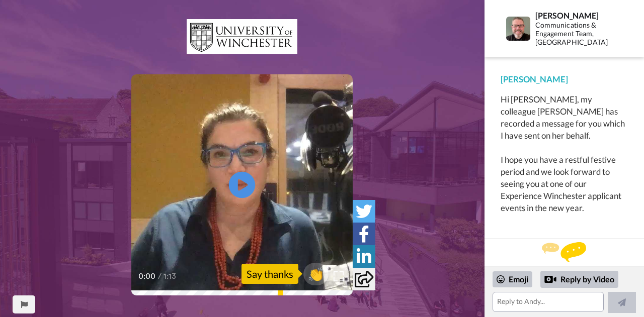  What do you see at coordinates (512, 279) in the screenshot?
I see `div: Emoji` at bounding box center [512, 279].